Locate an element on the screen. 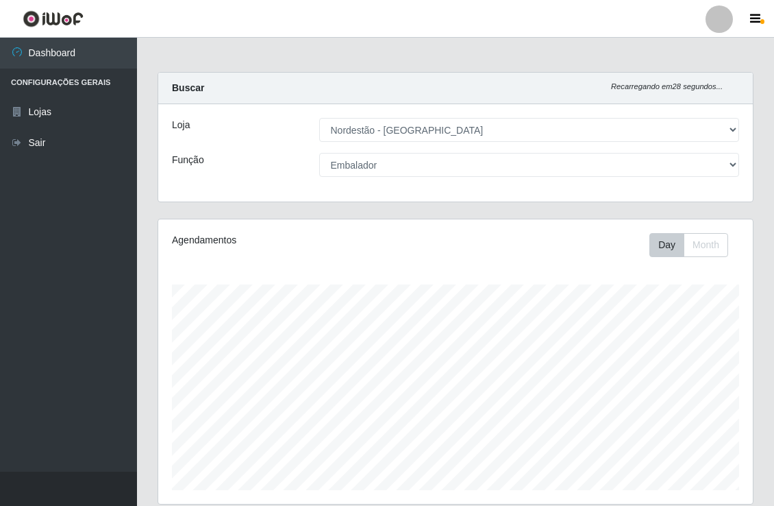 Image resolution: width=774 pixels, height=506 pixels. strong: Buscar is located at coordinates (188, 88).